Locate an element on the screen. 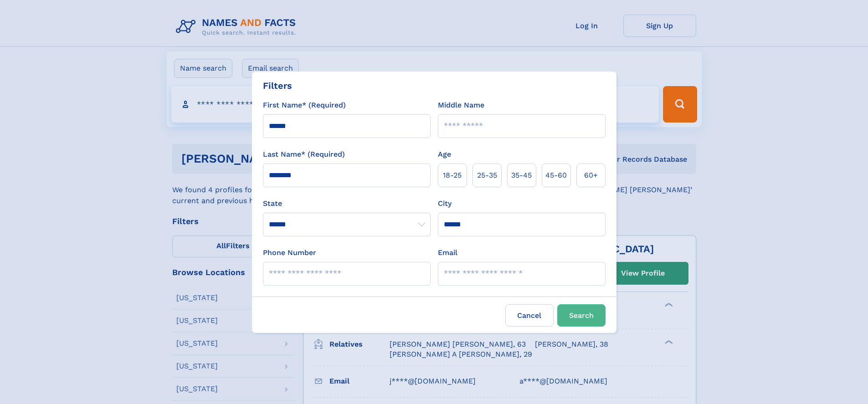 This screenshot has height=404, width=868. label: Cancel is located at coordinates (530, 315).